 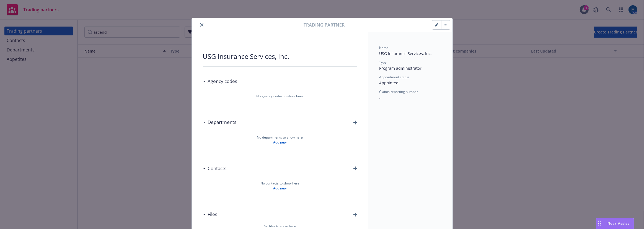 I want to click on span: USG Insurance Services, Inc., so click(x=405, y=54).